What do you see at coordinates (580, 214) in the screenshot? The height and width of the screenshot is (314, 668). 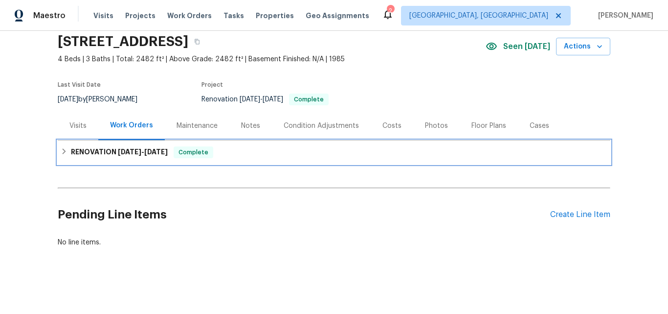 I see `div: Create Line Item` at bounding box center [580, 214].